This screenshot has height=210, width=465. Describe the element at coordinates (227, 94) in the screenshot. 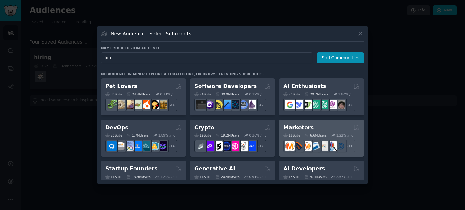

I see `div: 30.0M Users` at that location.